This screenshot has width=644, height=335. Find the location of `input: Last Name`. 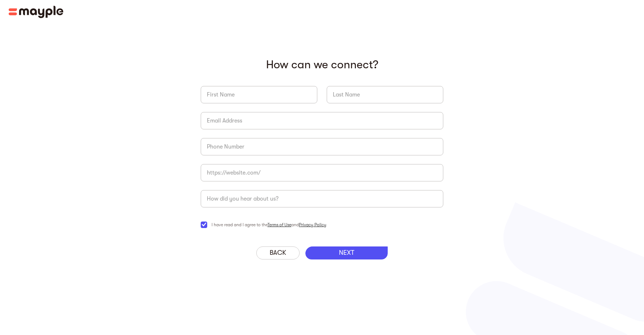

input: Last Name is located at coordinates (385, 95).